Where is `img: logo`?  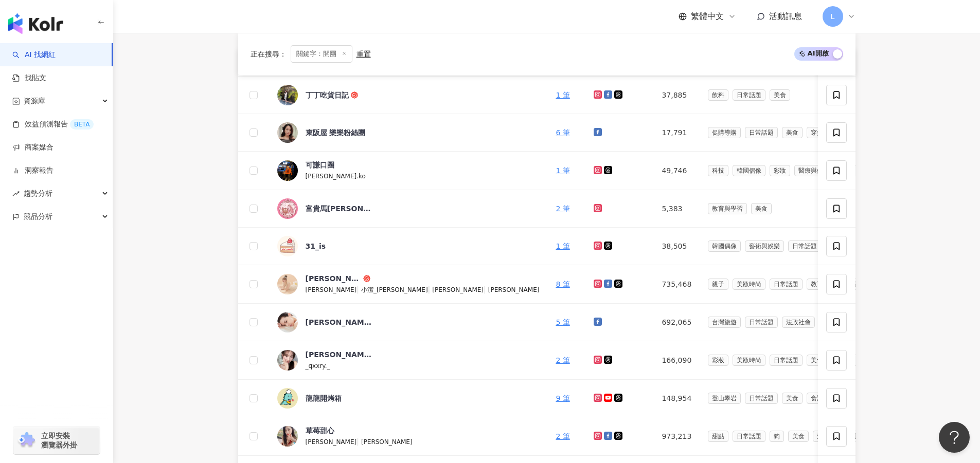
img: logo is located at coordinates (36, 24).